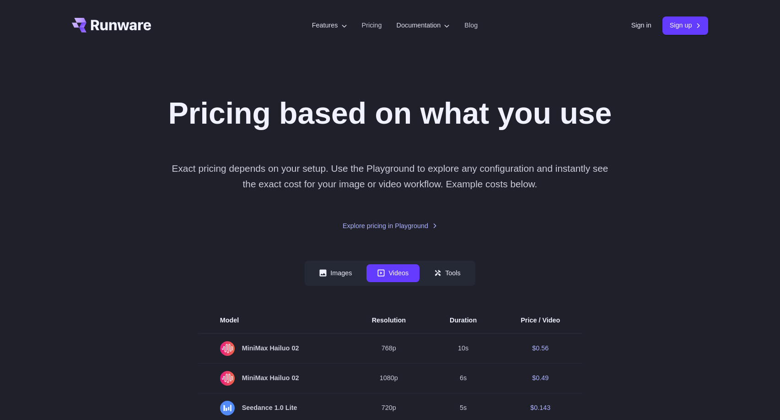 This screenshot has width=780, height=420. I want to click on h1: Pricing based on what you use, so click(390, 113).